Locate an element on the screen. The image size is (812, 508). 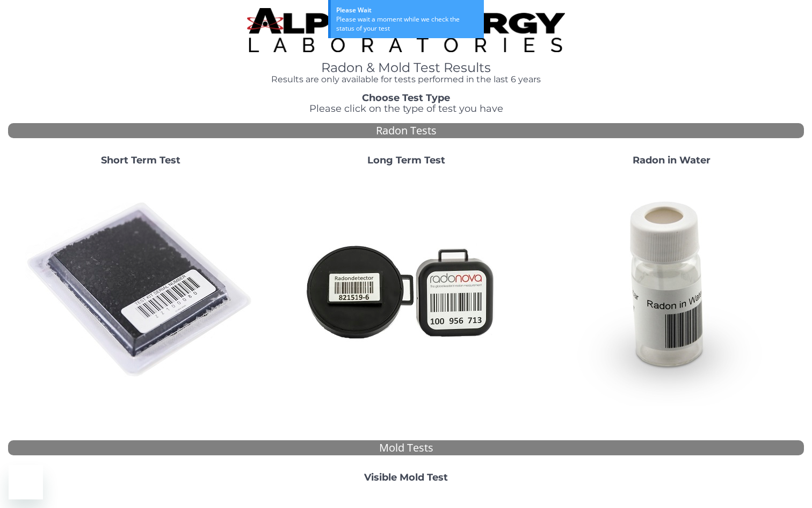
img: Radtrak2vsRadtrak3.jpg is located at coordinates (406, 290).